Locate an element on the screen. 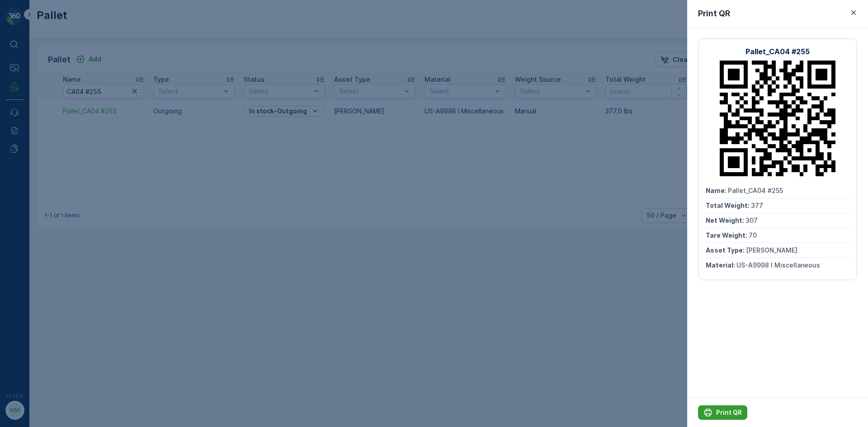 Image resolution: width=868 pixels, height=427 pixels. span: US-A9998 I Miscellaneous is located at coordinates (778, 265).